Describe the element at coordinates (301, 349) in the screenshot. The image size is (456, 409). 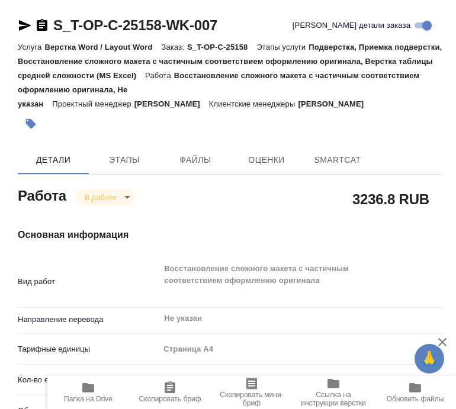
I see `div: Страница А4` at that location.